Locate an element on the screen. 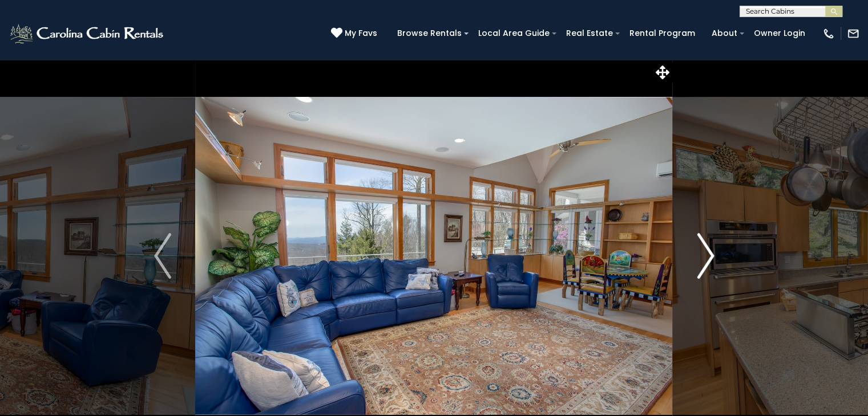 The width and height of the screenshot is (868, 416). img: phone-regular-white.png is located at coordinates (828, 34).